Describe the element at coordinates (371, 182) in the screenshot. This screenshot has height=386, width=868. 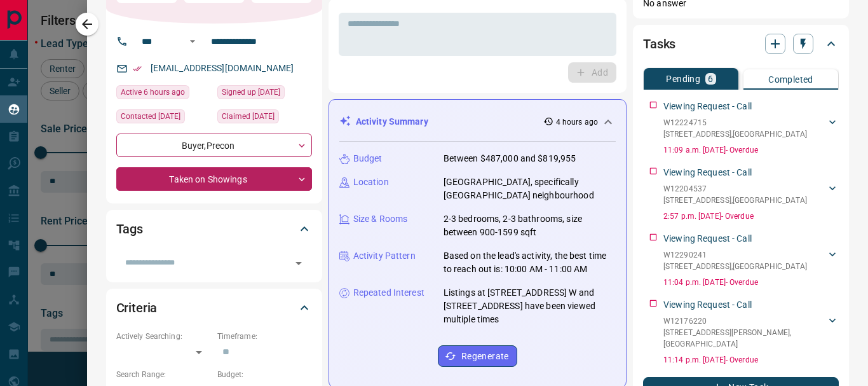
I see `p: Location` at that location.